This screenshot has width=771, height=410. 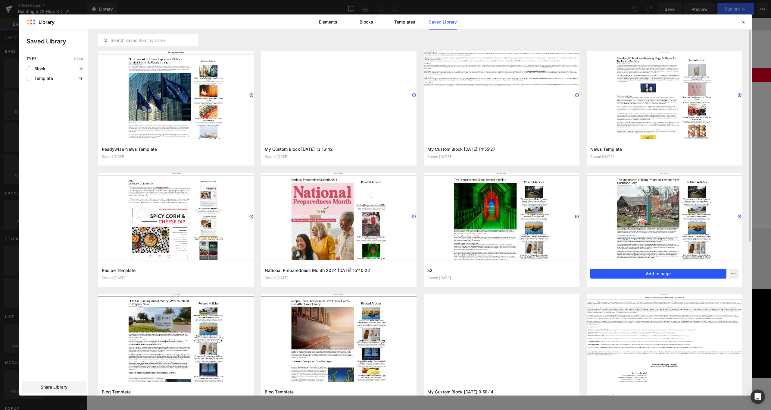 What do you see at coordinates (221, 293) in the screenshot?
I see `a: News` at bounding box center [221, 293].